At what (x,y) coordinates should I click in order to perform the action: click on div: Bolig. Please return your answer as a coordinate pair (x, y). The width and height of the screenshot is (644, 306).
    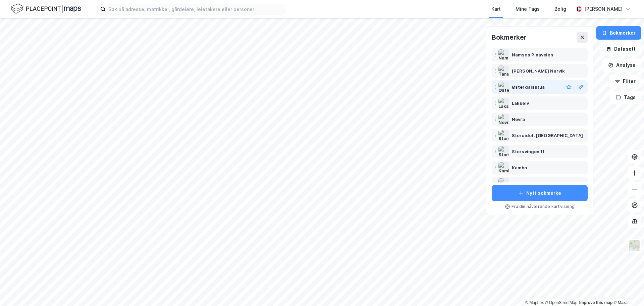
    Looking at the image, I should click on (560, 9).